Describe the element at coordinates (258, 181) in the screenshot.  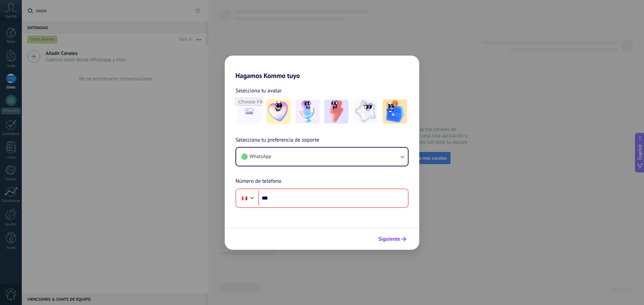
I see `span: Número de teléfono` at that location.